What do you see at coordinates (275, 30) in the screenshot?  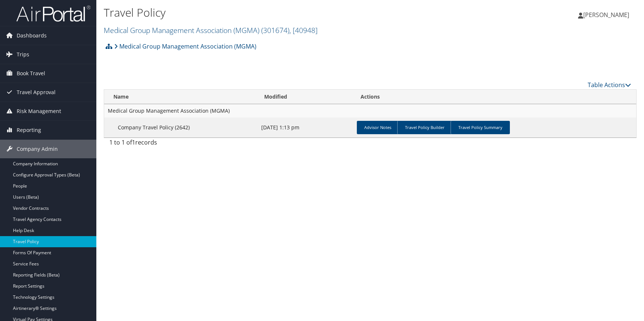 I see `span: ( 301674 )` at bounding box center [275, 30].